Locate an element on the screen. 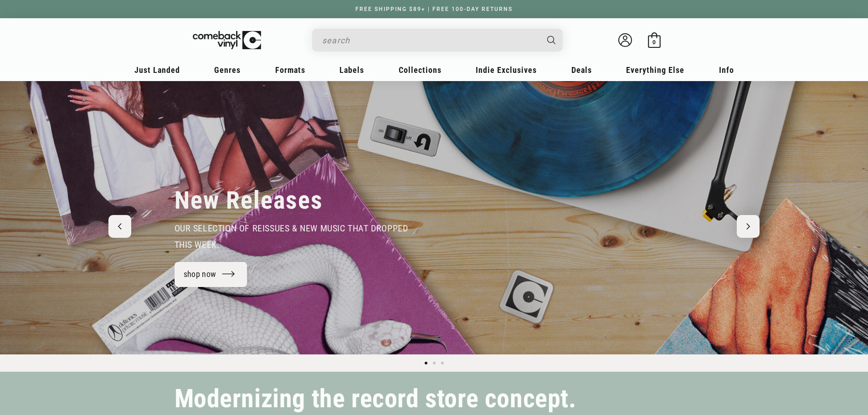 The height and width of the screenshot is (415, 868). button: Load slide 2 of 3 is located at coordinates (434, 363).